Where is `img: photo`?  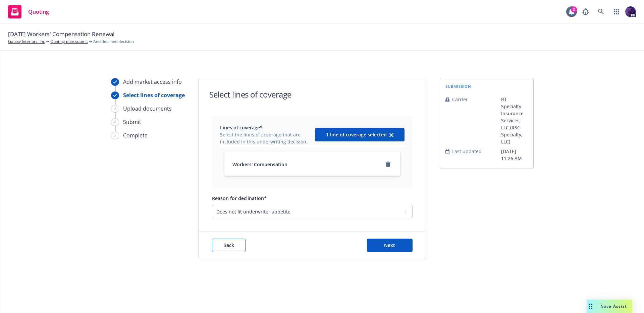
img: photo is located at coordinates (630, 12).